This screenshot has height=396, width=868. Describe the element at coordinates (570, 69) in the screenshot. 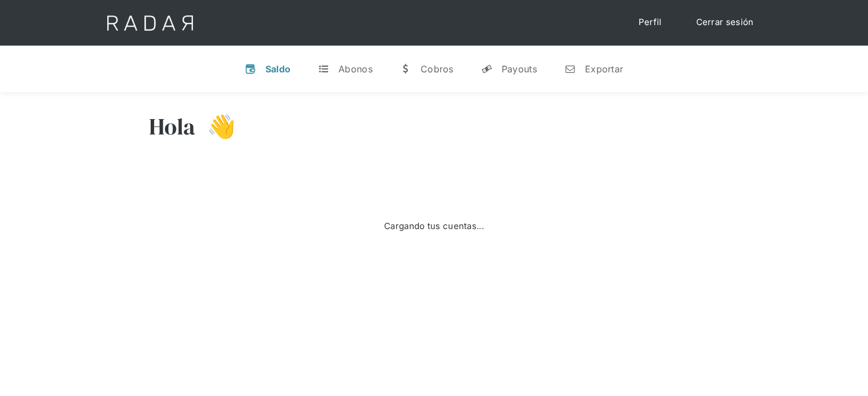

I see `div: n` at that location.